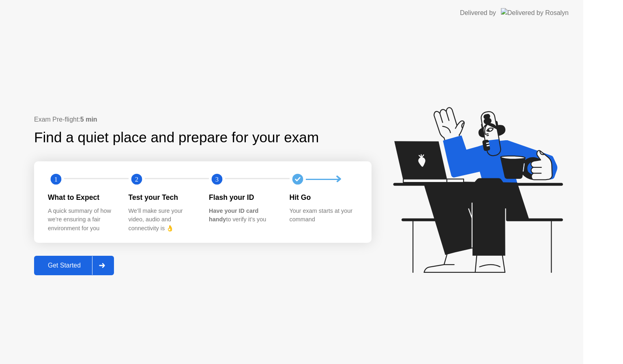  Describe the element at coordinates (74, 266) in the screenshot. I see `button: Get Started` at that location.